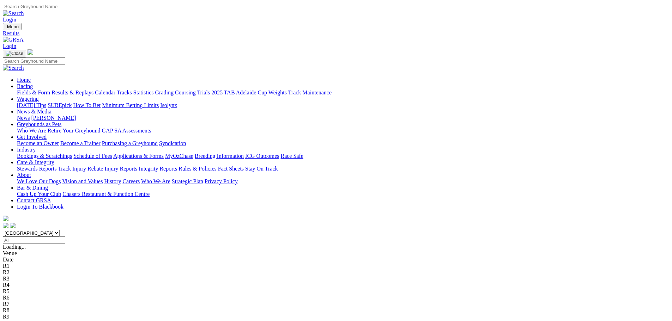  I want to click on a: Purchasing a Greyhound, so click(130, 143).